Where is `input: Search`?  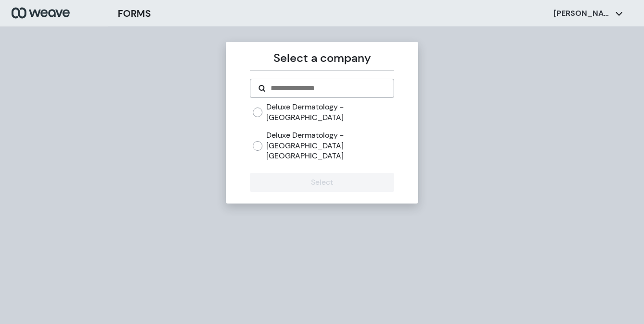 input: Search is located at coordinates (327, 89).